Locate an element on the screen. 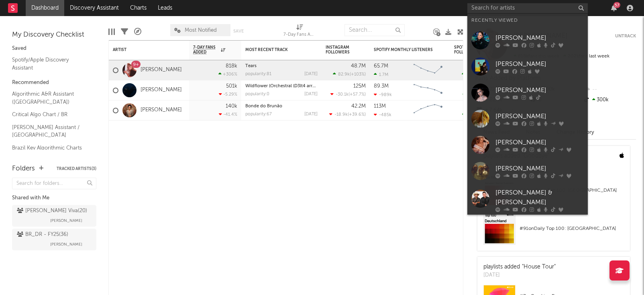 The height and width of the screenshot is (295, 644). a: Critical Algo Chart / BR is located at coordinates (50, 114).